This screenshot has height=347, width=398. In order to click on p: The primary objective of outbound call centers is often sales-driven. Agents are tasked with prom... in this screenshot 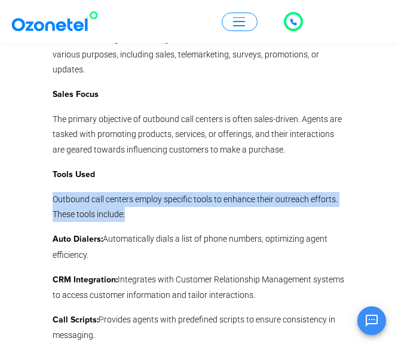, I will do `click(199, 134)`.